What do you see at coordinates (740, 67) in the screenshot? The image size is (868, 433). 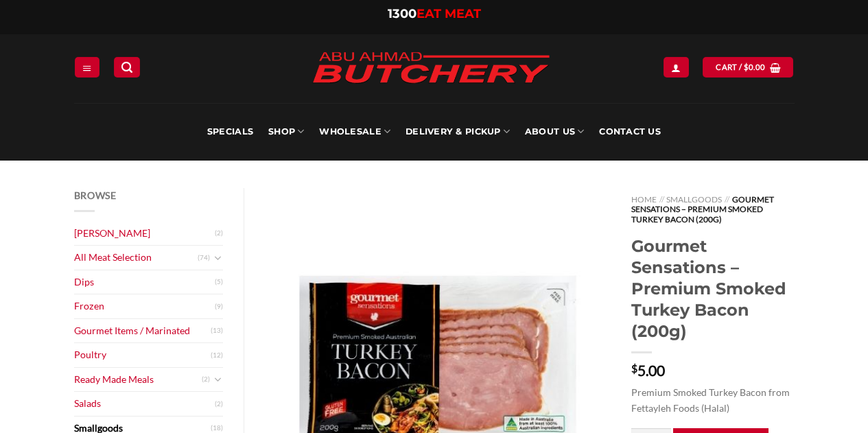 I see `span: Cart /` at bounding box center [740, 67].